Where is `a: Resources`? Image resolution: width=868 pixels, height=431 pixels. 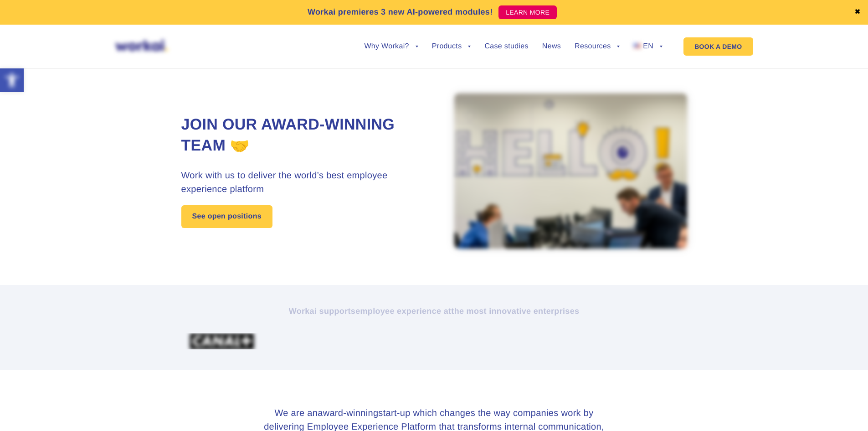
a: Resources is located at coordinates (597, 47).